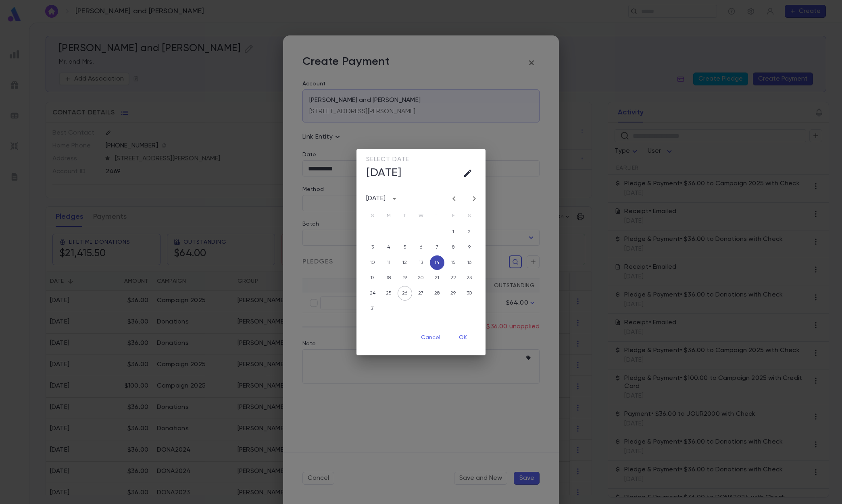  What do you see at coordinates (470, 263) in the screenshot?
I see `button: 16` at bounding box center [470, 263].